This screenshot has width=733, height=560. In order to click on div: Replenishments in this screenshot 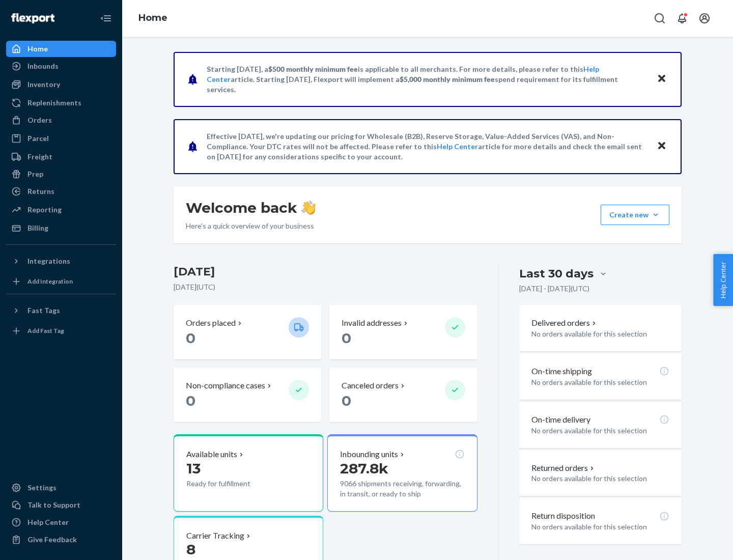, I will do `click(55, 103)`.